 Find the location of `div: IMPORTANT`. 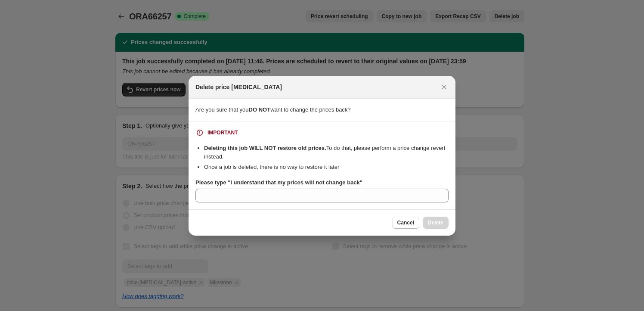

div: IMPORTANT is located at coordinates (222, 132).